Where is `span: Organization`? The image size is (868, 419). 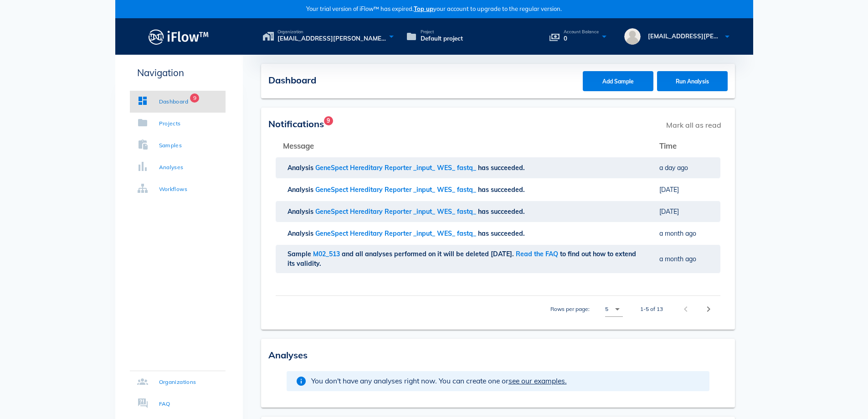 span: Organization is located at coordinates (331, 32).